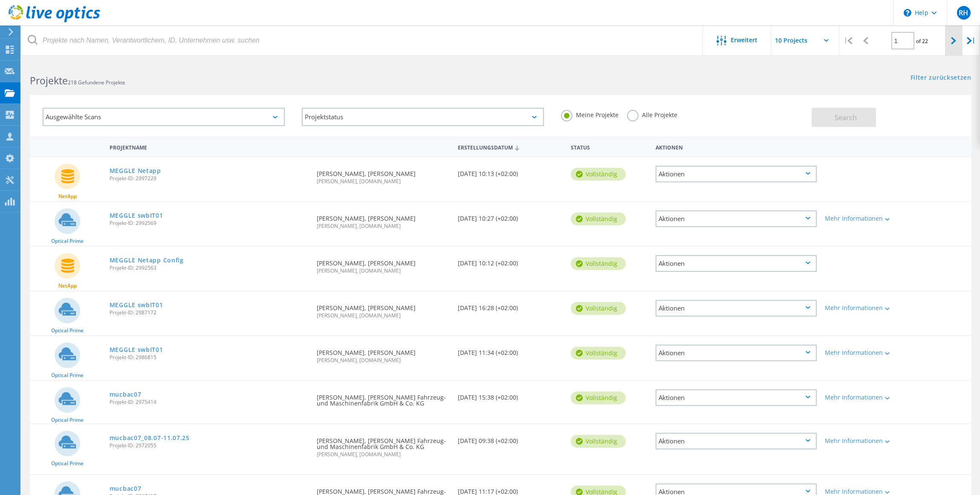  What do you see at coordinates (209, 268) in the screenshot?
I see `span: Projekt-ID: 2992563` at bounding box center [209, 268].